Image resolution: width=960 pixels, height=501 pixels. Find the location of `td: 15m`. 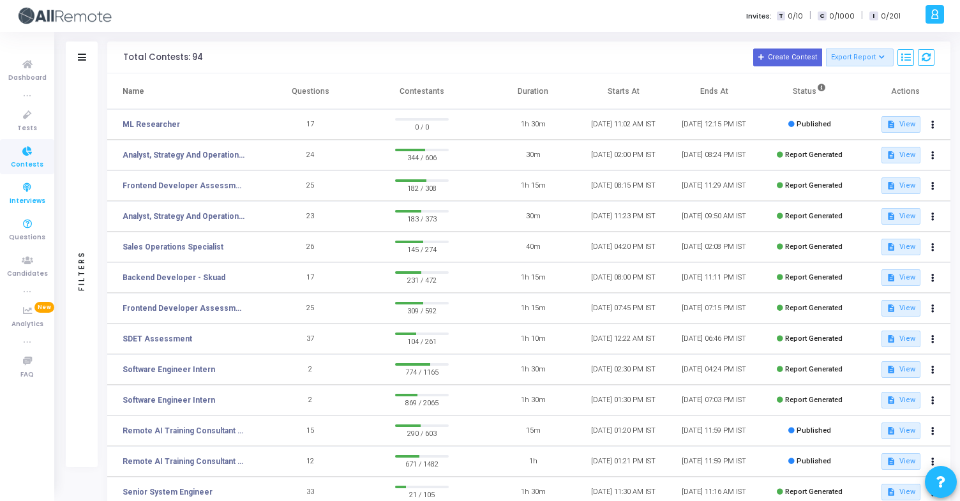

td: 15m is located at coordinates (534, 431).